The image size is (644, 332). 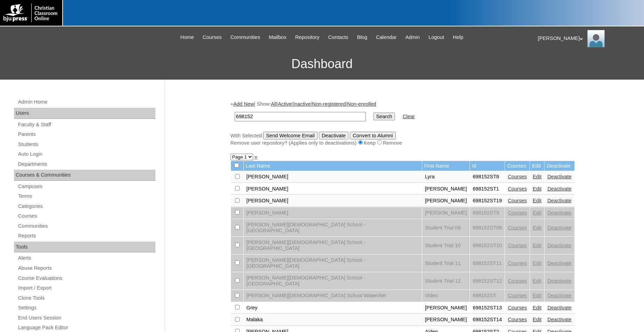 What do you see at coordinates (413, 38) in the screenshot?
I see `span: Admin` at bounding box center [413, 38].